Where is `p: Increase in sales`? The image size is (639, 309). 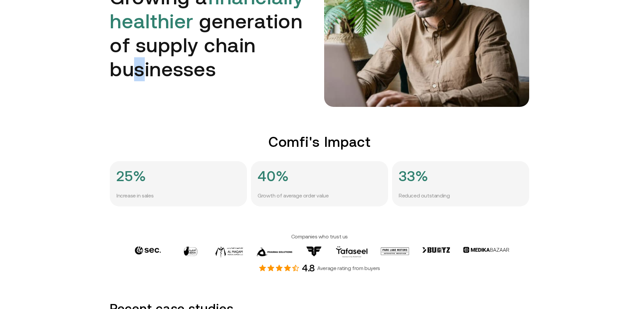 p: Increase in sales is located at coordinates (135, 195).